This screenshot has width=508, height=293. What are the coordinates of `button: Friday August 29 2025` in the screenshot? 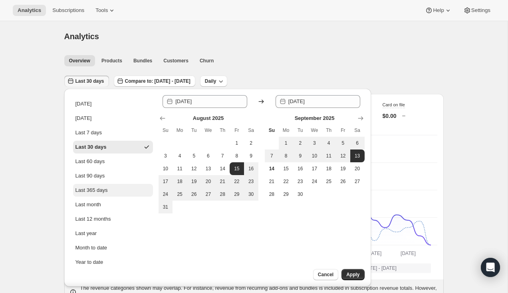 It's located at (237, 194).